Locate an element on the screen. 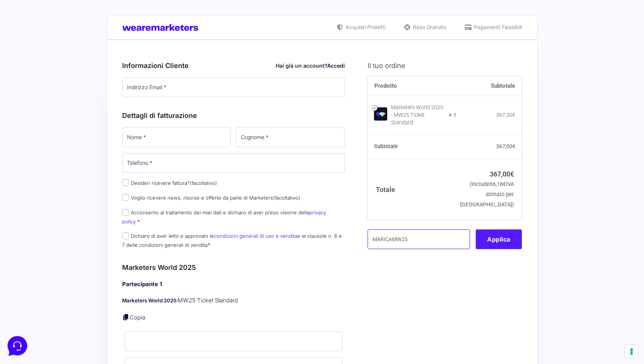  button: Applica is located at coordinates (499, 239).